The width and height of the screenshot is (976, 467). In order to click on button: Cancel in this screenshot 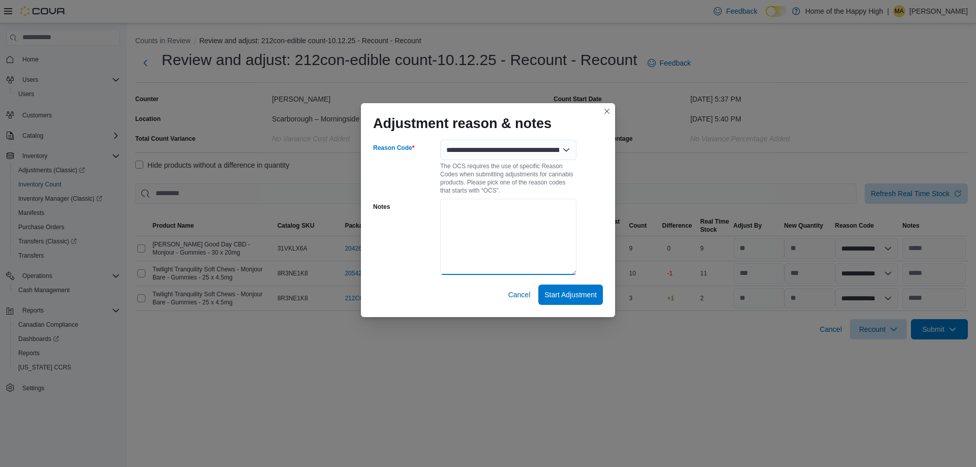, I will do `click(519, 295)`.